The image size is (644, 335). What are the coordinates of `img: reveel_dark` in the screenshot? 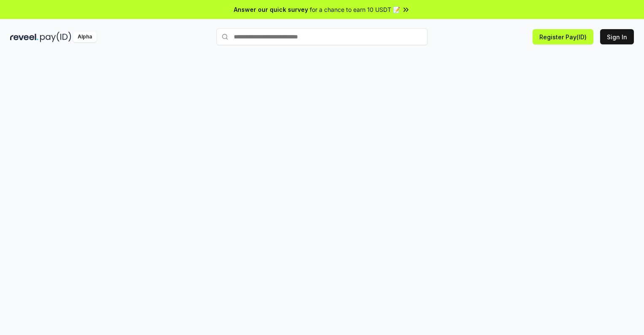 It's located at (24, 37).